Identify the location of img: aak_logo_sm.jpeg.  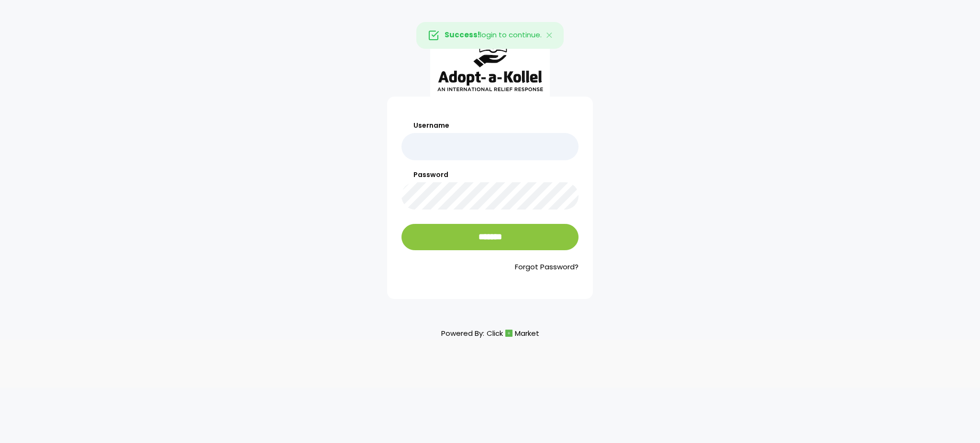
(490, 62).